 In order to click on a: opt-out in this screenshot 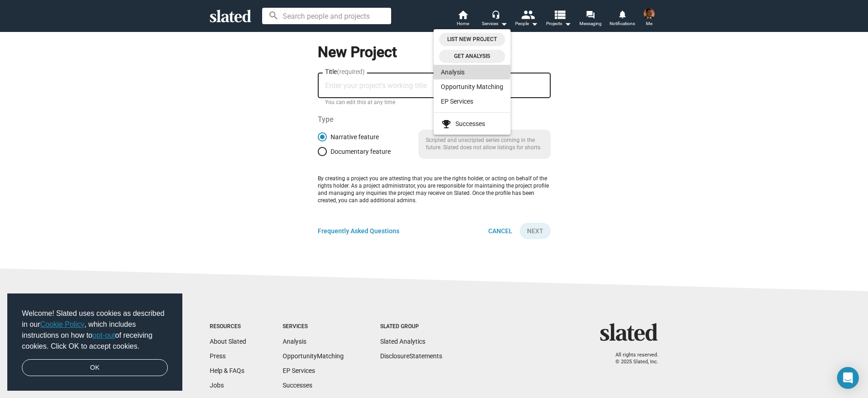, I will do `click(104, 334)`.